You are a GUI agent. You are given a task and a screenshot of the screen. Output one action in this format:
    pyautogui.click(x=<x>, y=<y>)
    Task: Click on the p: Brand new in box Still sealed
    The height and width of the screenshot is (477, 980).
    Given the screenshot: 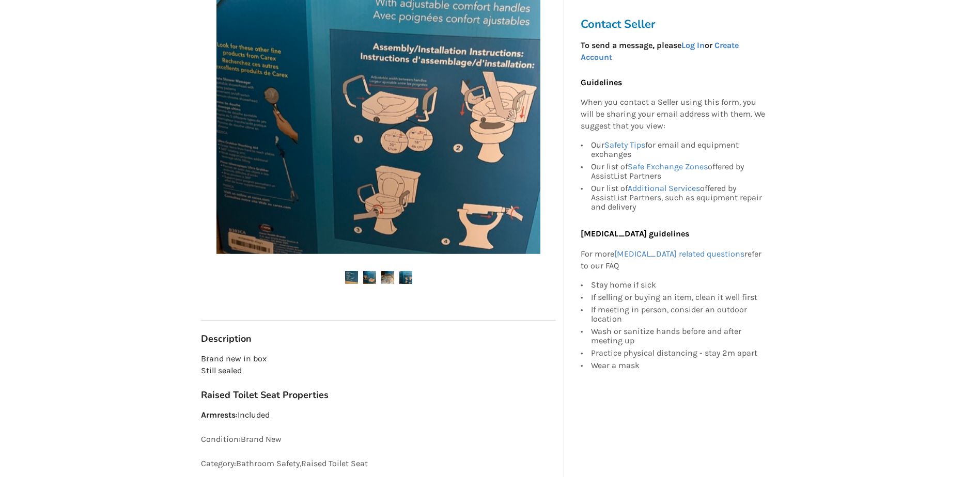 What is the action you would take?
    pyautogui.click(x=378, y=365)
    